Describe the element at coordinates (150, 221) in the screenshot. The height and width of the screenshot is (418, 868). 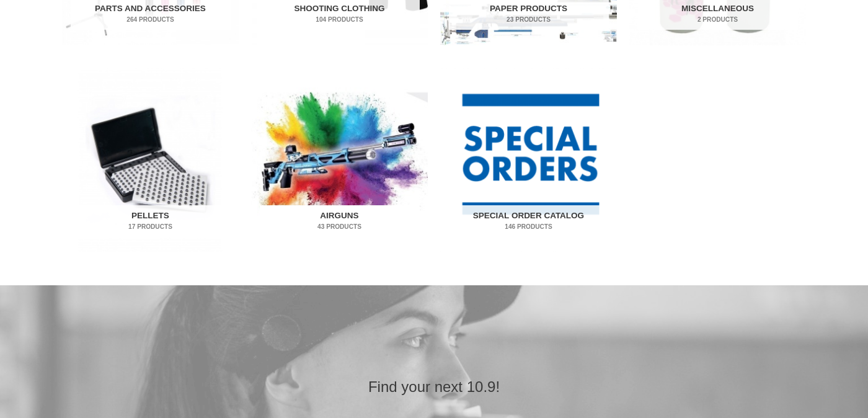
I see `h2: Pellets` at that location.